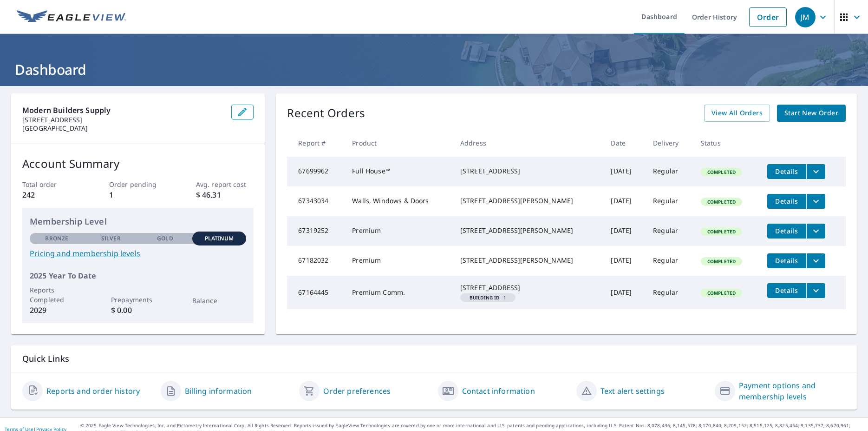 The image size is (868, 431). I want to click on button: detailsBtn-67343034, so click(787, 202).